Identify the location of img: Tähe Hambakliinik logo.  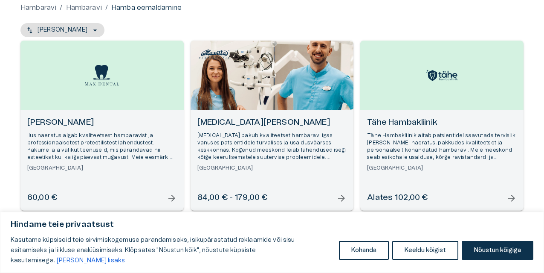
(442, 75).